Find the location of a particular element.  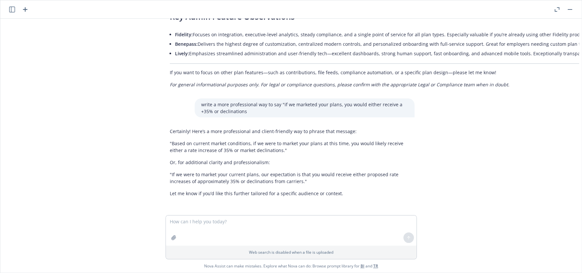

span: Benepass: is located at coordinates (186, 44).